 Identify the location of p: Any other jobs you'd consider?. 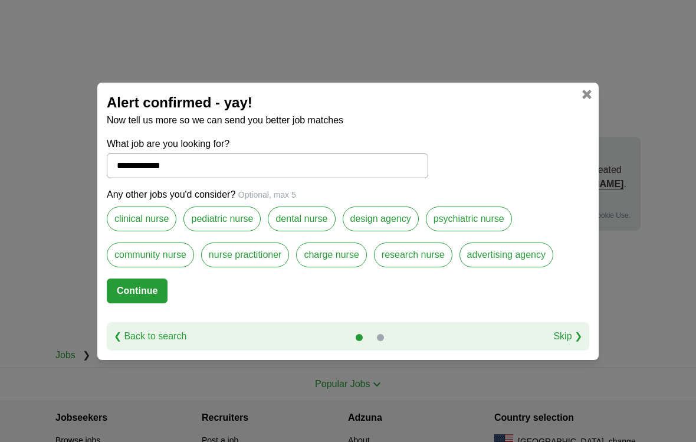
(348, 195).